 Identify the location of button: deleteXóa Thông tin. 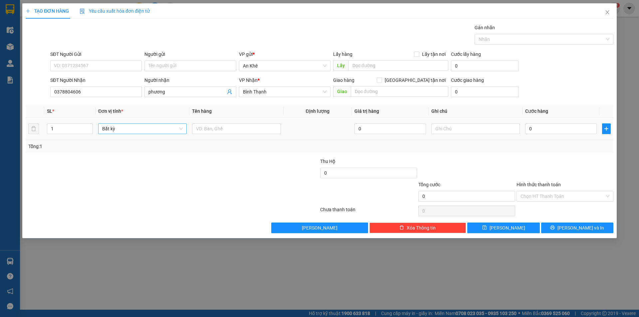
(418, 228).